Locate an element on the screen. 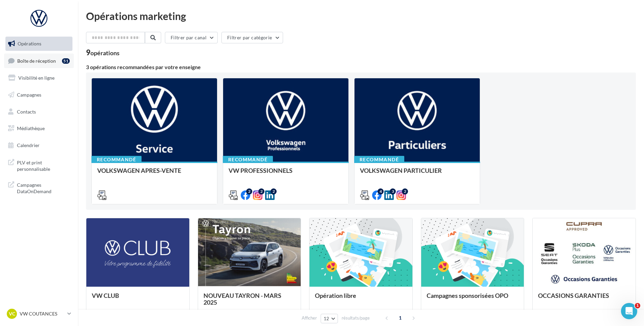 This screenshot has height=326, width=644. div: opérations is located at coordinates (105, 53).